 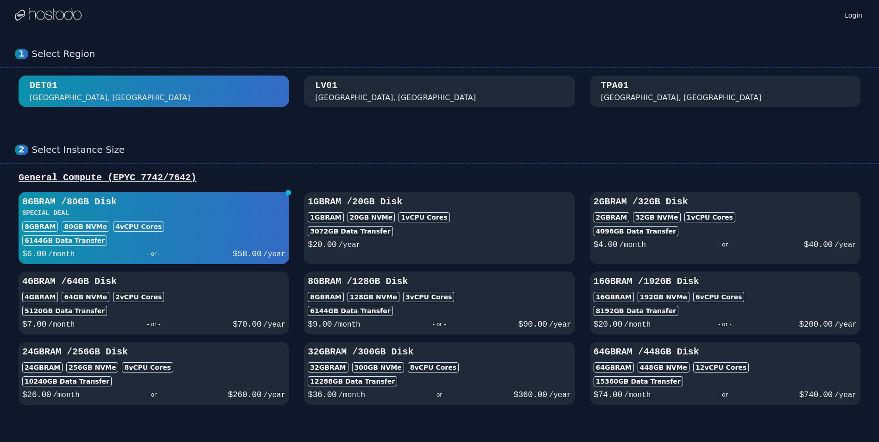 I want to click on span: $ 360.00, so click(x=530, y=395).